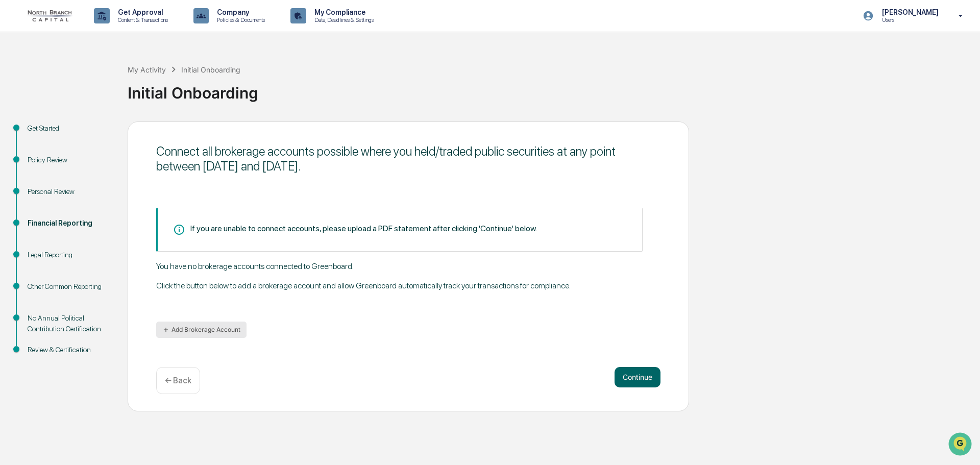 The height and width of the screenshot is (465, 980). Describe the element at coordinates (101, 83) in the screenshot. I see `div: Start new chat` at that location.